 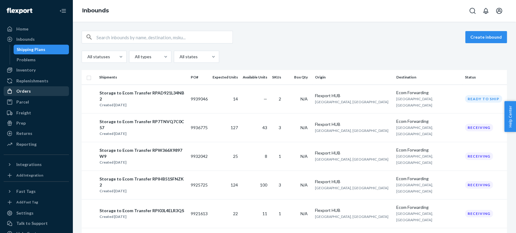 I want to click on div: Add Integration, so click(x=30, y=175).